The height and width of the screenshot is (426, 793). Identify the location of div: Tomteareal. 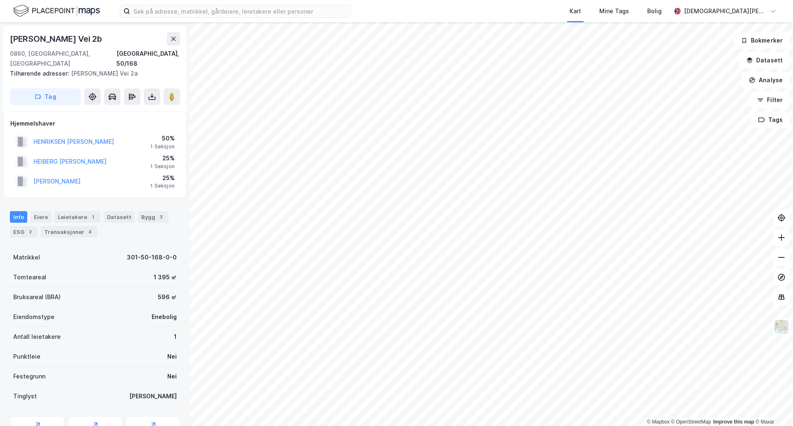
(30, 277).